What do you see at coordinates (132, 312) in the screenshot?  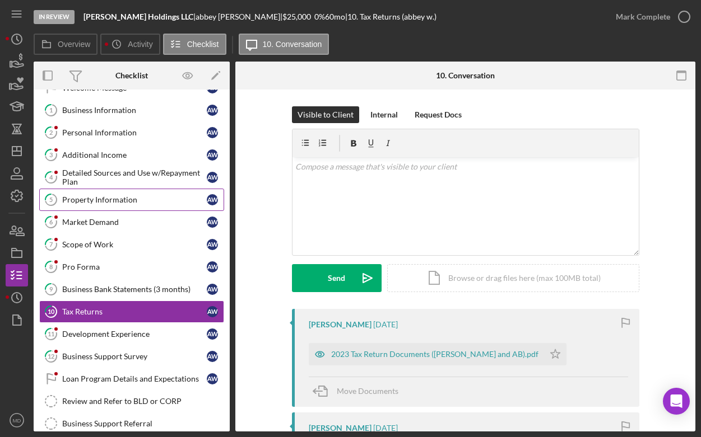 I see `a: 10Tax Returnsaw` at bounding box center [132, 312].